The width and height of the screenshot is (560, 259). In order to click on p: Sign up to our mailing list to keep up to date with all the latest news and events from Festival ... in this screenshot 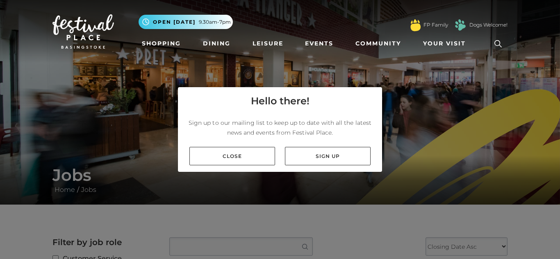, I will do `click(280, 128)`.